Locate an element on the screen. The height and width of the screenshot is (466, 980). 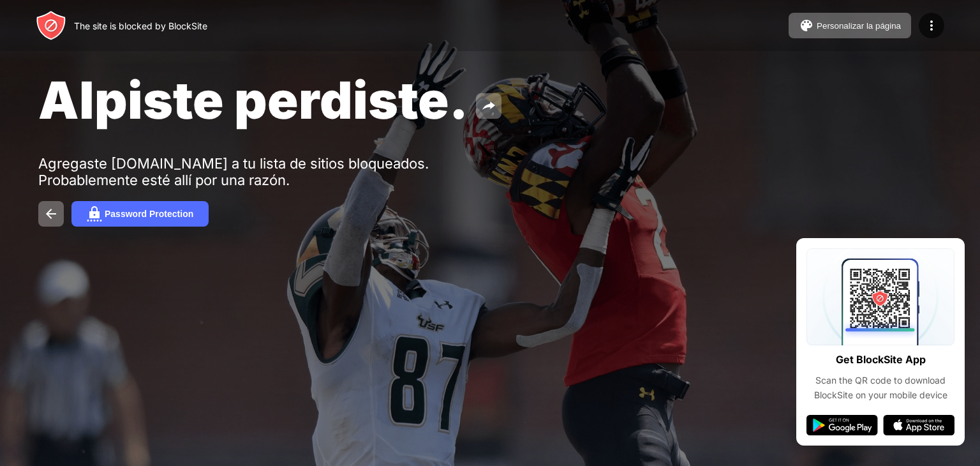
img: password.svg is located at coordinates (94, 214).